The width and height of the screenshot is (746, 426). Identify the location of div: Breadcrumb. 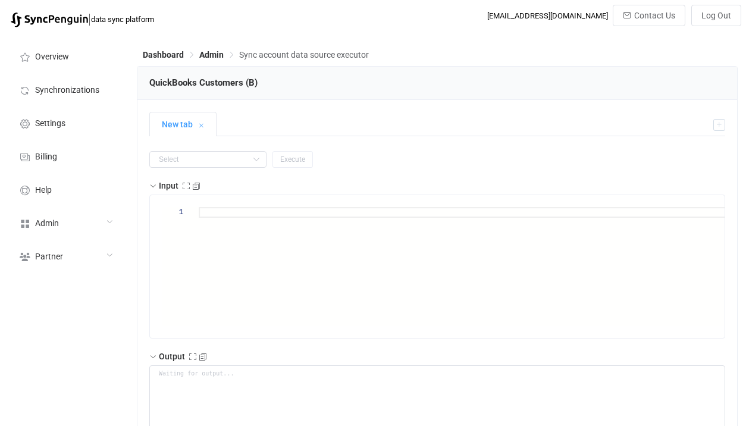
(256, 55).